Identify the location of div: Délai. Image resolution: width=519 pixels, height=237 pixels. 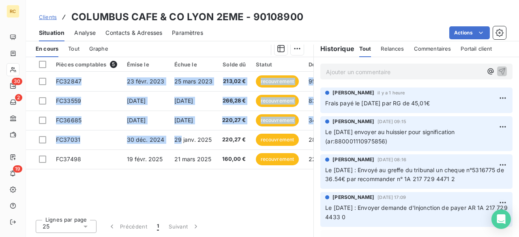
(320, 65).